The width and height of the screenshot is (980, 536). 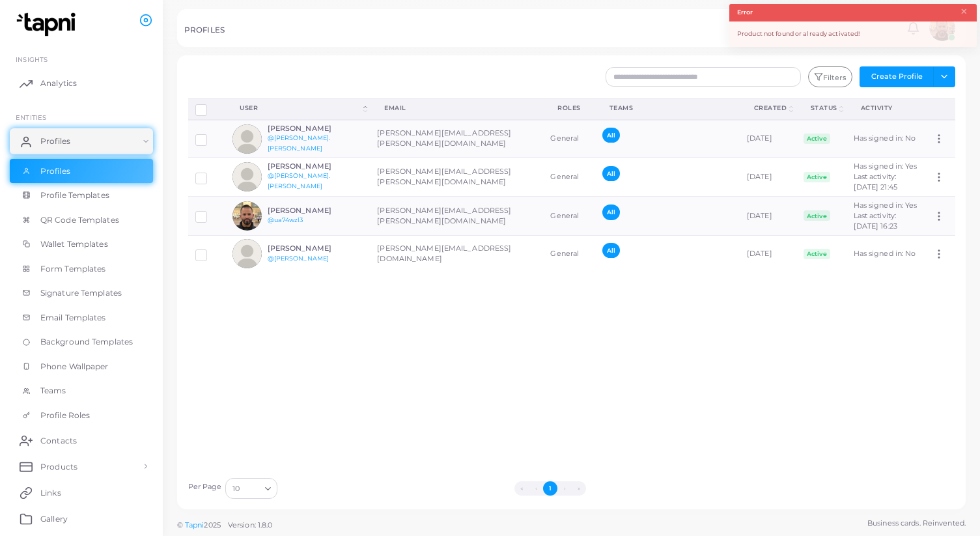 I want to click on div: Product not found or already activated!, so click(x=853, y=34).